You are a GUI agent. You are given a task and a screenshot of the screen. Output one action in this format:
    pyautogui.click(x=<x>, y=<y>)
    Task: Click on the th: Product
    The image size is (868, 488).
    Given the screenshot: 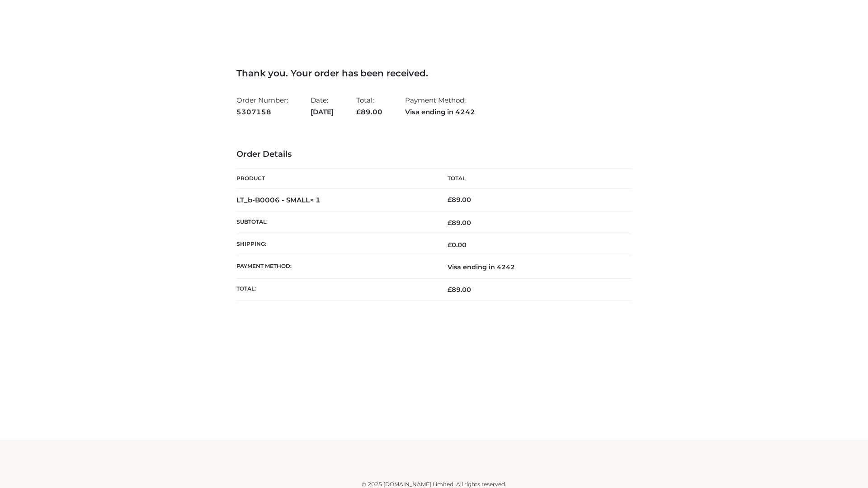 What is the action you would take?
    pyautogui.click(x=335, y=178)
    